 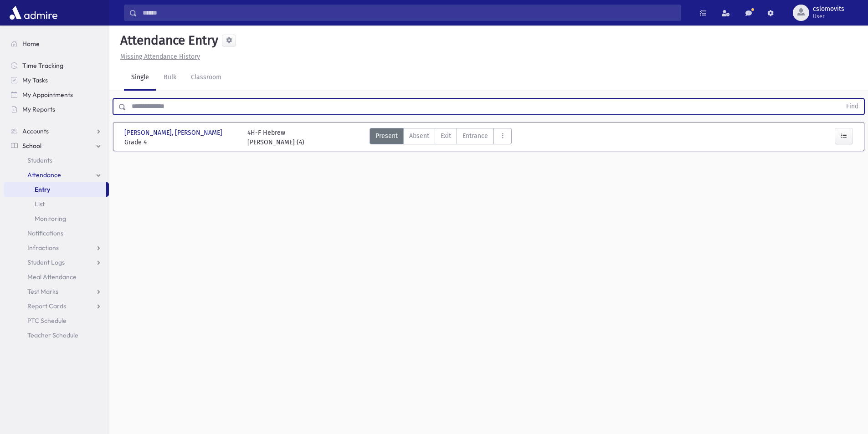 I want to click on a: Home, so click(x=56, y=44).